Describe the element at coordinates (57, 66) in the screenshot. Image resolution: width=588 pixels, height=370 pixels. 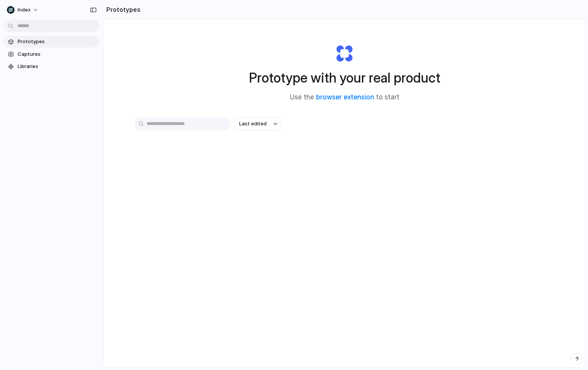
I see `span: Libraries` at that location.